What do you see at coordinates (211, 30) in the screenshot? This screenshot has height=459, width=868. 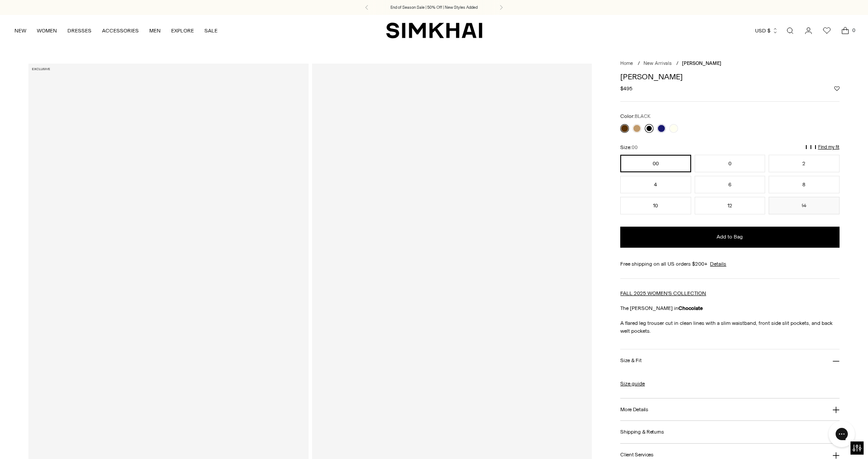 I see `a: SALE` at bounding box center [211, 30].